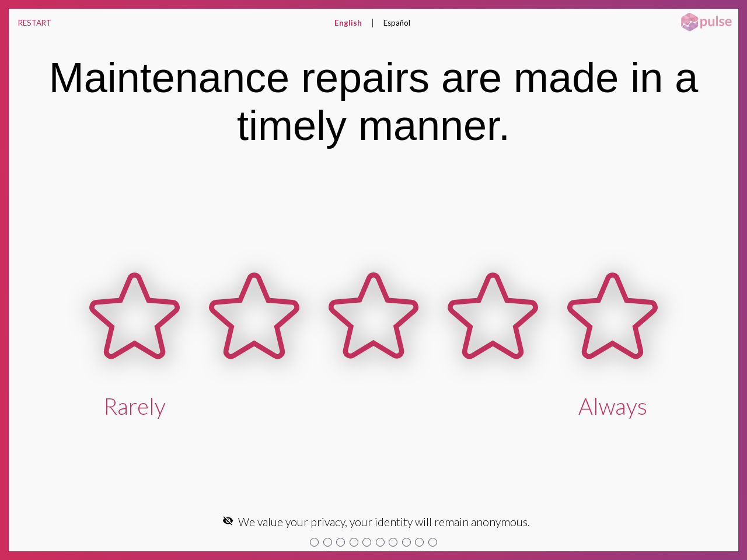 Image resolution: width=747 pixels, height=560 pixels. I want to click on mat-icon: visibility_off, so click(228, 521).